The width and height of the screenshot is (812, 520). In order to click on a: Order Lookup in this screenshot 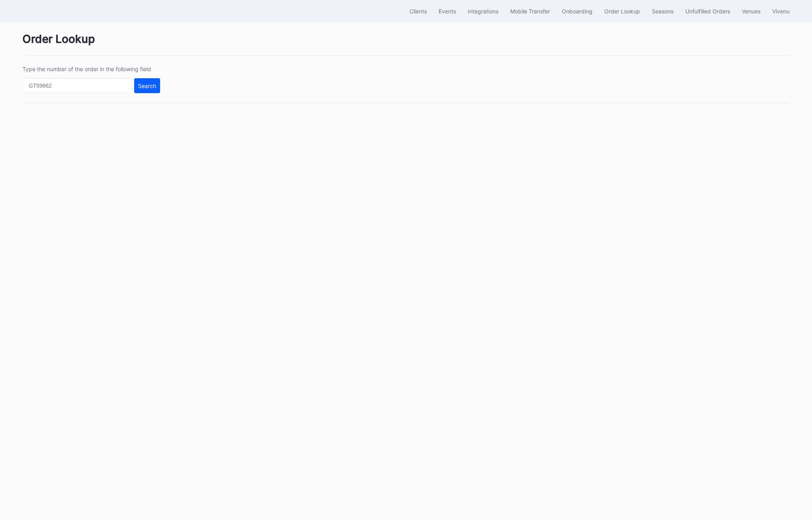, I will do `click(622, 11)`.